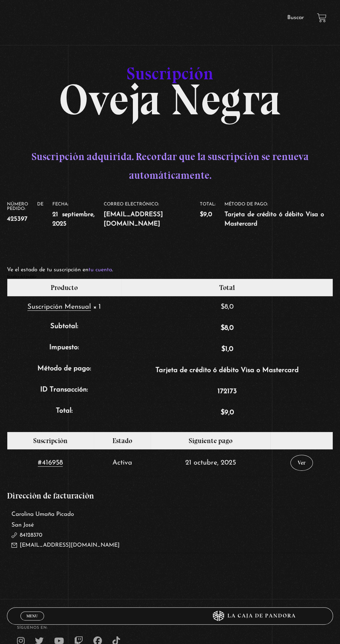  I want to click on h2: Dirección de facturación, so click(170, 496).